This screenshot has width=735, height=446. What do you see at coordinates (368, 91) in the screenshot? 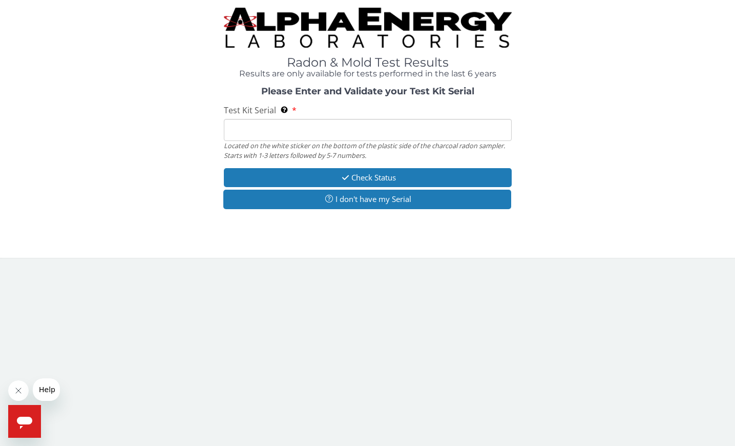
I see `strong: Please Enter and Validate your Test Kit Serial` at bounding box center [368, 91].